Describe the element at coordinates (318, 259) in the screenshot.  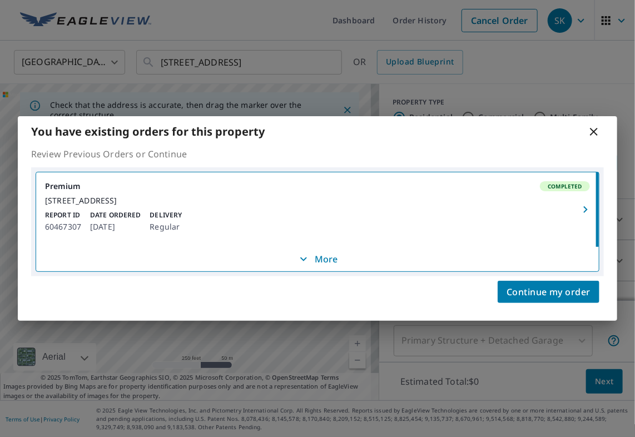
I see `button: More` at that location.